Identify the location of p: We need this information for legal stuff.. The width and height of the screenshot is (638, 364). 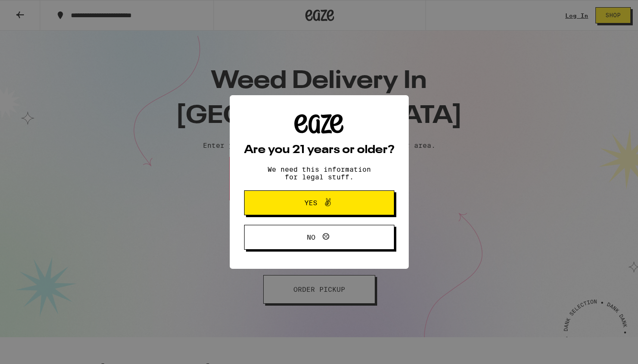
(319, 173).